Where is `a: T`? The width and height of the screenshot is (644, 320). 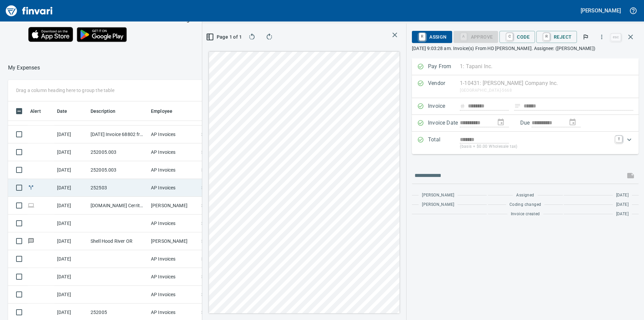
a: T is located at coordinates (619, 139).